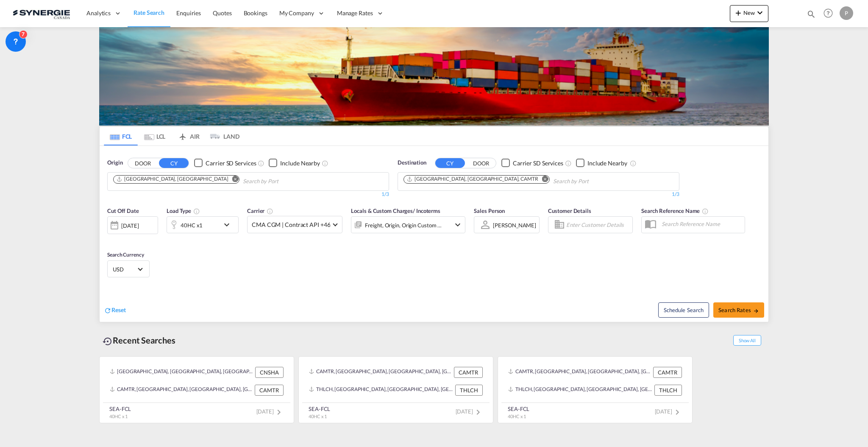 The width and height of the screenshot is (868, 447). What do you see at coordinates (514, 225) in the screenshot?
I see `md-select: Sales Person: Pablo Gomez Saldarriaga` at bounding box center [514, 225].